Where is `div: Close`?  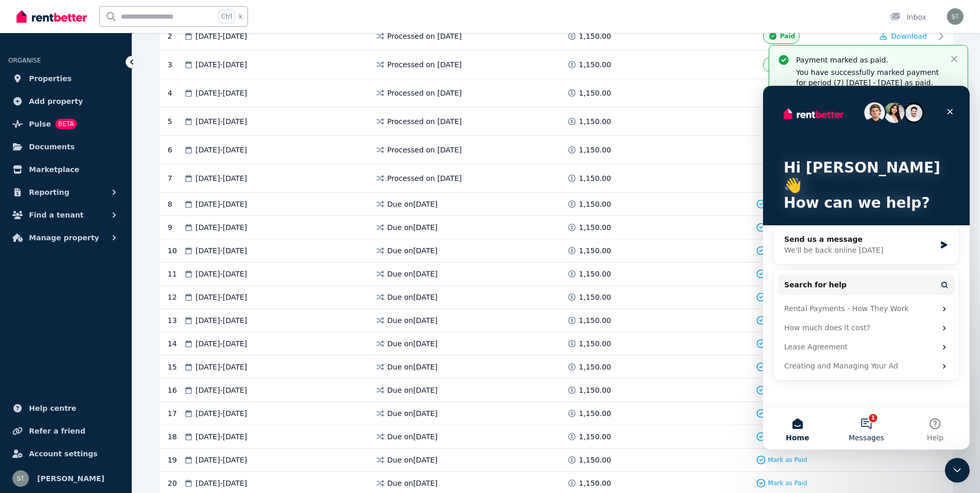
div: Close is located at coordinates (187, 26).